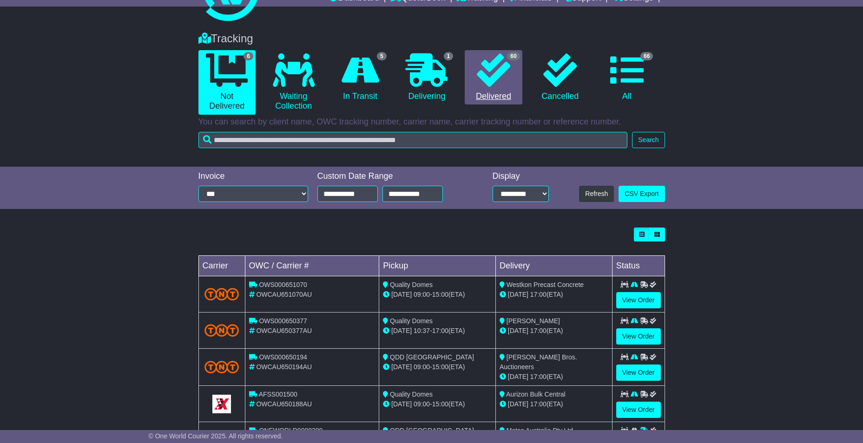  I want to click on span: © One World Courier 2025. All rights reserved., so click(216, 436).